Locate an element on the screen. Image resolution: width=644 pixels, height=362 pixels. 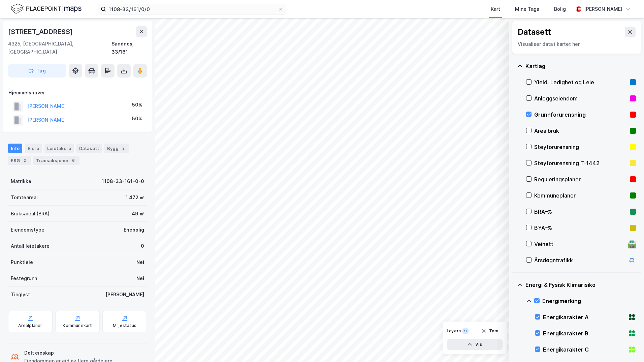
div: Energikarakter C is located at coordinates (584, 350).